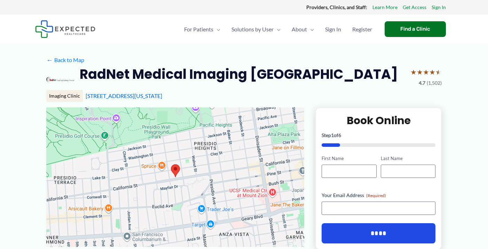 The width and height of the screenshot is (488, 249). I want to click on p: Step of, so click(378, 135).